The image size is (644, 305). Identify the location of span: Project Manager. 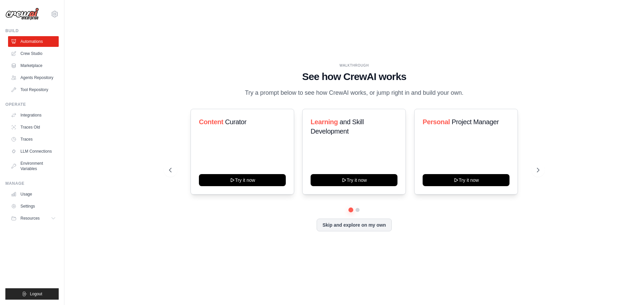
(475, 122).